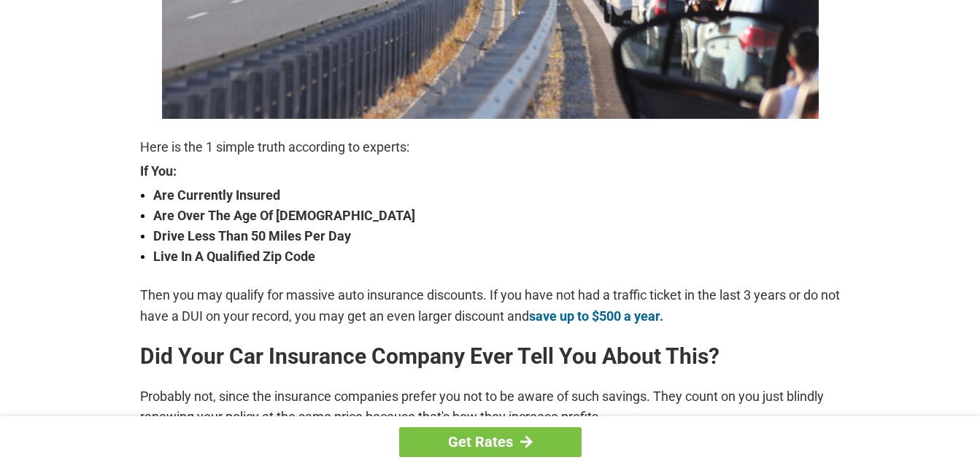 The height and width of the screenshot is (468, 980). What do you see at coordinates (490, 407) in the screenshot?
I see `p: Probably not, since the insurance companies prefer you not to be aware of such savings. They coun...` at bounding box center [490, 407].